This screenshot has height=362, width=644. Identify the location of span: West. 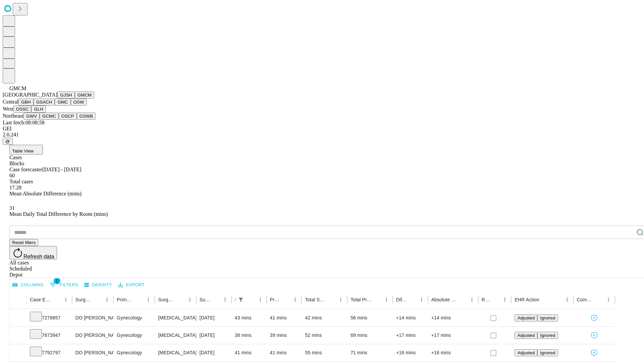
(8, 109).